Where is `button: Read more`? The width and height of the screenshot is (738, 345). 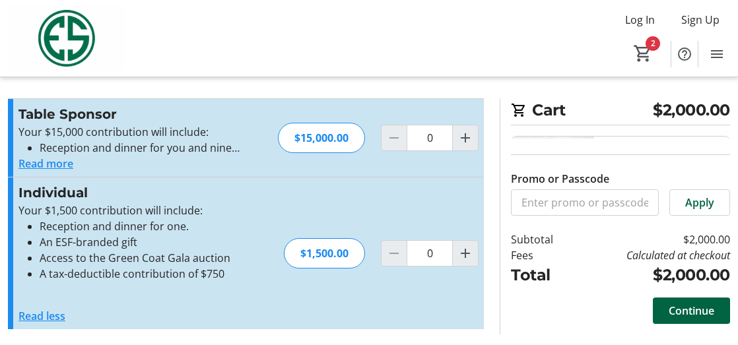 button: Read more is located at coordinates (46, 164).